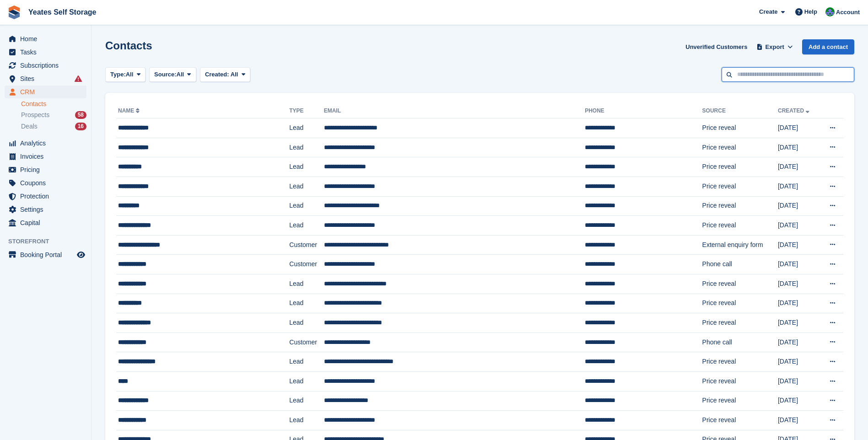  Describe the element at coordinates (740, 245) in the screenshot. I see `td: External enquiry form` at that location.